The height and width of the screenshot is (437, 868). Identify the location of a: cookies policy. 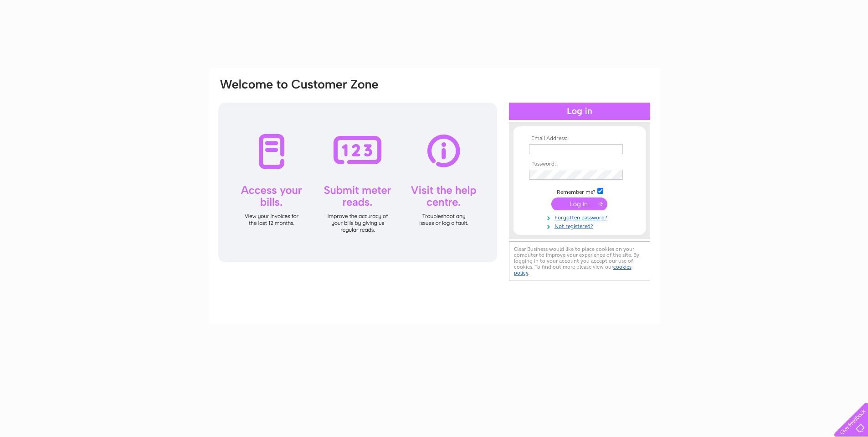
(573, 270).